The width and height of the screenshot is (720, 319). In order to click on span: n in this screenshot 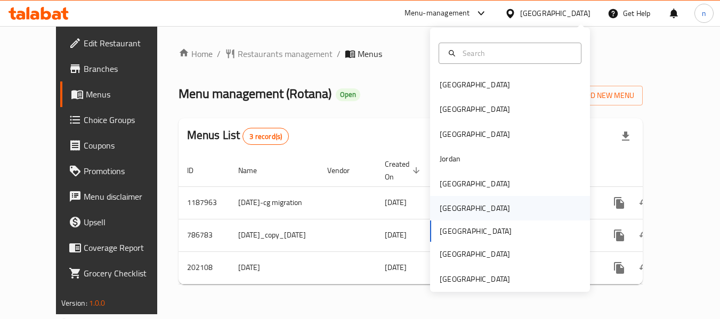, I will do `click(704, 13)`.